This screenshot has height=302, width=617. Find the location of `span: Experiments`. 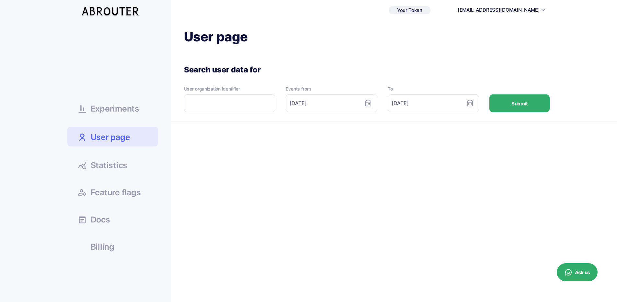

span: Experiments is located at coordinates (115, 109).